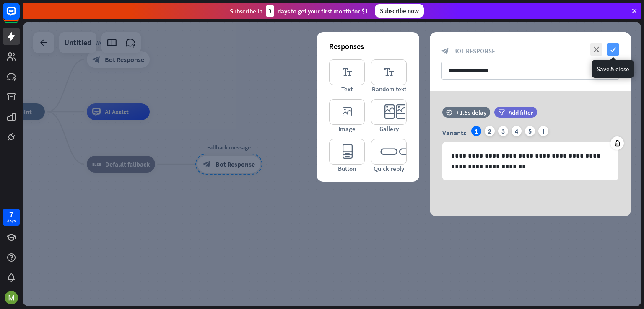 This screenshot has width=644, height=309. I want to click on i: check, so click(613, 49).